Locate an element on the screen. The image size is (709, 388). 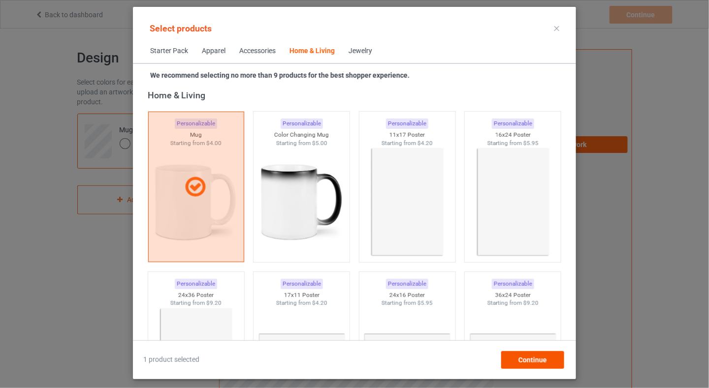
div: 16x24 Poster is located at coordinates (512, 135).